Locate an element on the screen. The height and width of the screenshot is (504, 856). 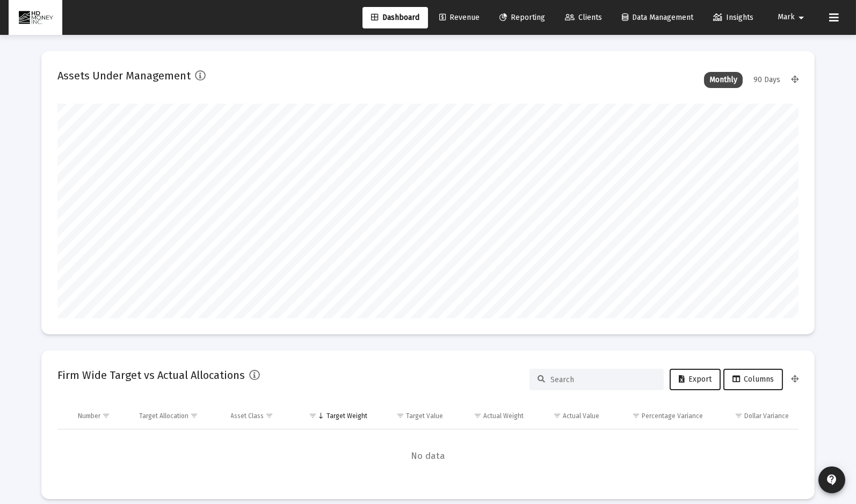
span: Show filter options for column 'Actual Weight' is located at coordinates (477, 415).